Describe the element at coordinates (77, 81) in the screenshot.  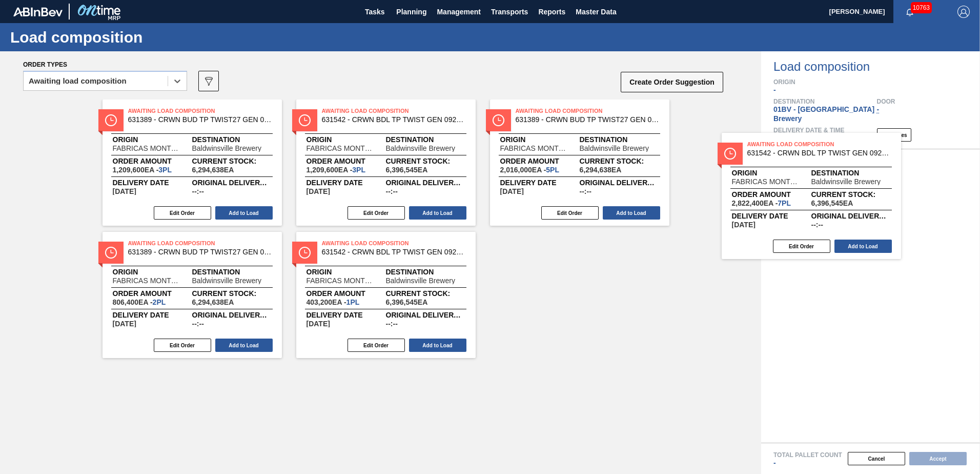
I see `div: Awaiting load composition` at that location.